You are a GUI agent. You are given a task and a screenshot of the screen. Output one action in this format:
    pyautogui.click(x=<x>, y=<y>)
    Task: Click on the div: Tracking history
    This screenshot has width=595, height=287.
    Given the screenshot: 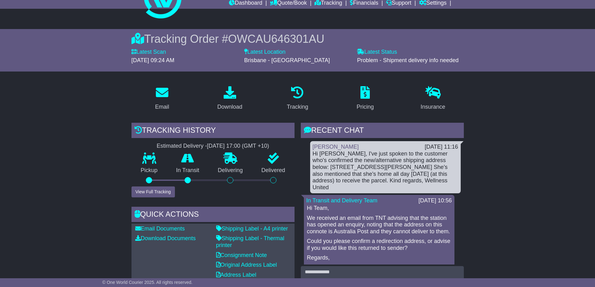 What is the action you would take?
    pyautogui.click(x=213, y=131)
    